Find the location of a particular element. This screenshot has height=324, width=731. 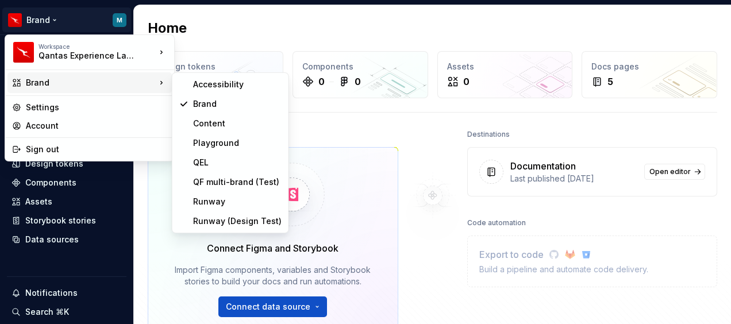

div: Sign out is located at coordinates (97, 150).